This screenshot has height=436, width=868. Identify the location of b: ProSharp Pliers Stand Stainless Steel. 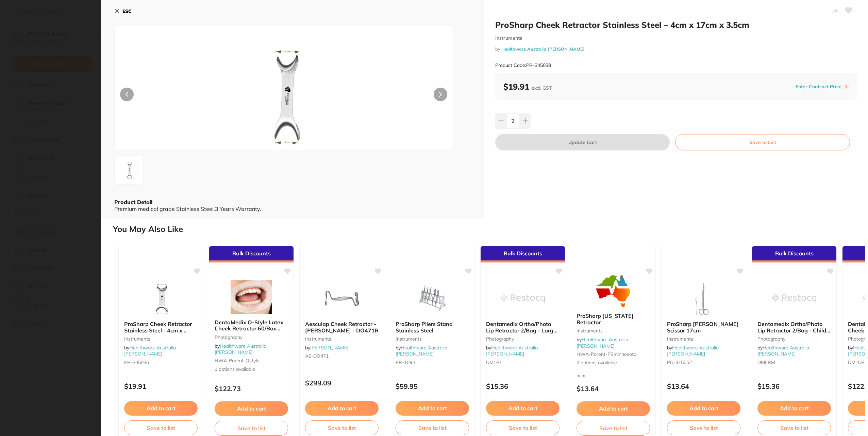
(432, 327).